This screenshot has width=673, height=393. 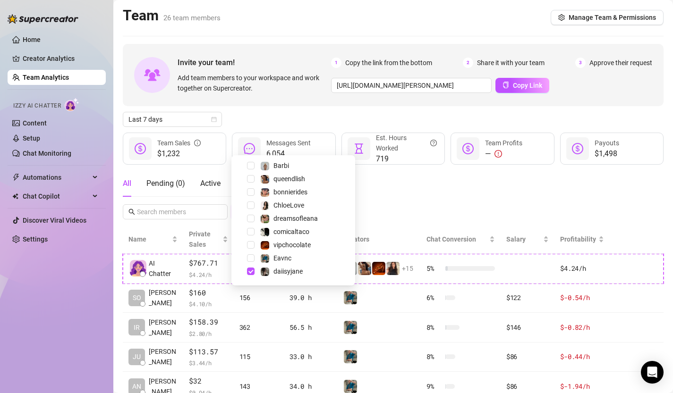 I want to click on img: AI Chatter, so click(x=72, y=104).